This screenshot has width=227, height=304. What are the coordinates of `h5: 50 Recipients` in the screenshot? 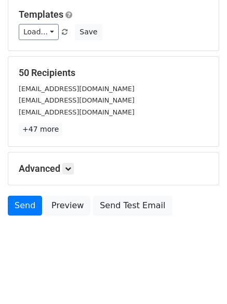 It's located at (113, 73).